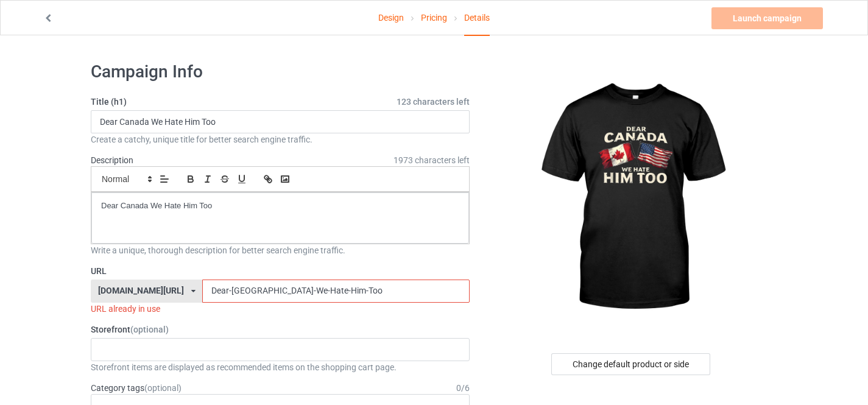 This screenshot has height=405, width=868. What do you see at coordinates (280, 102) in the screenshot?
I see `label: Title (h1)` at bounding box center [280, 102].